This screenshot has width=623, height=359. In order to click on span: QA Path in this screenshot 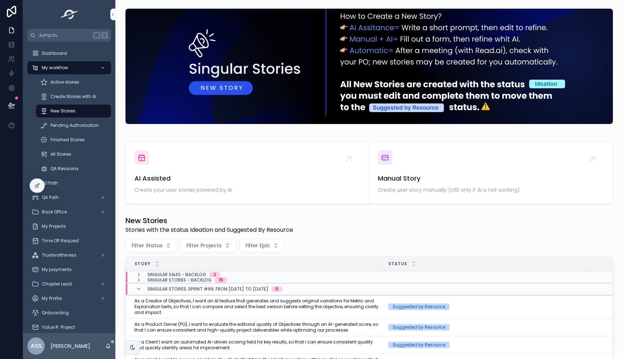, I will do `click(50, 198)`.